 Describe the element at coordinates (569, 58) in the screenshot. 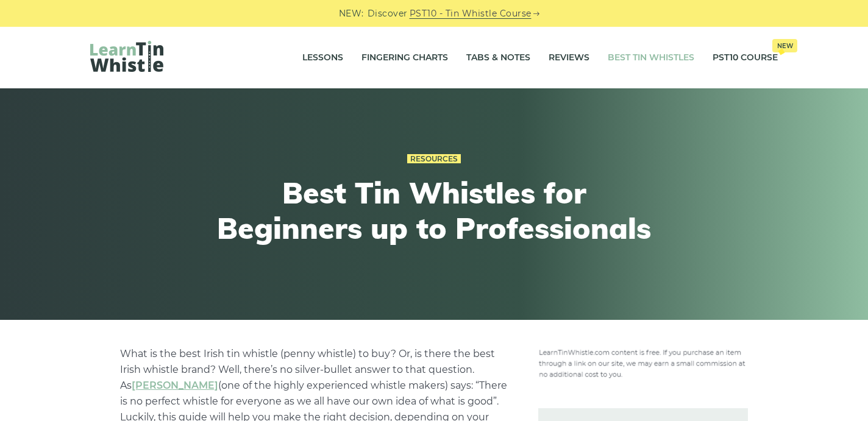

I see `a: Reviews` at that location.